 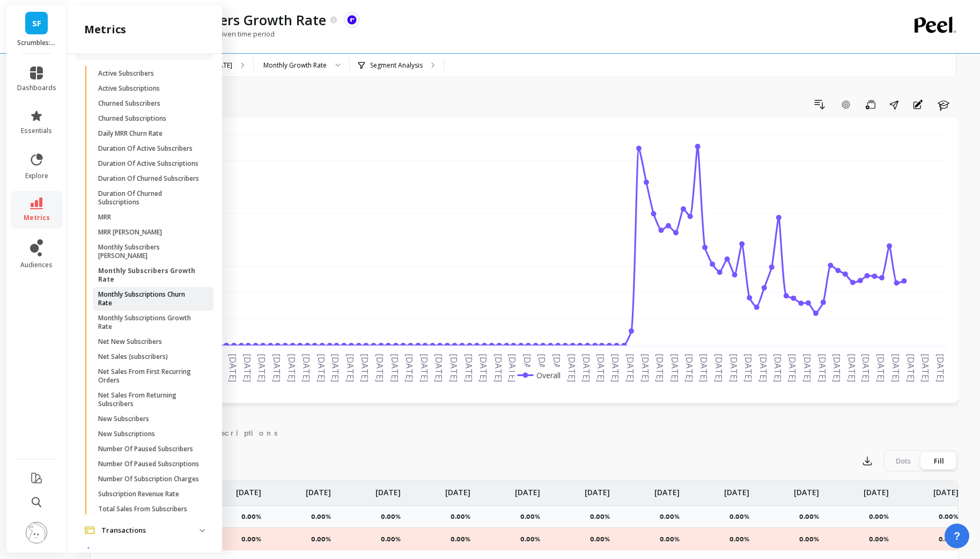 What do you see at coordinates (903, 461) in the screenshot?
I see `div: Dots` at bounding box center [903, 461].